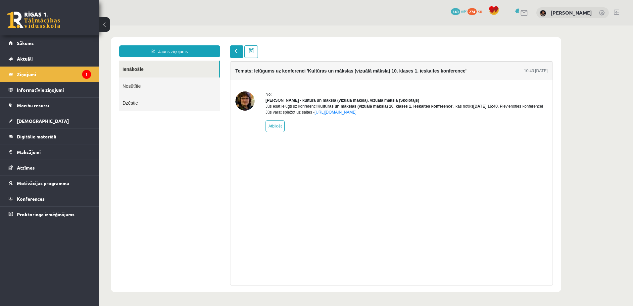 The height and width of the screenshot is (306, 633). I want to click on span: Digitālie materiāli, so click(36, 136).